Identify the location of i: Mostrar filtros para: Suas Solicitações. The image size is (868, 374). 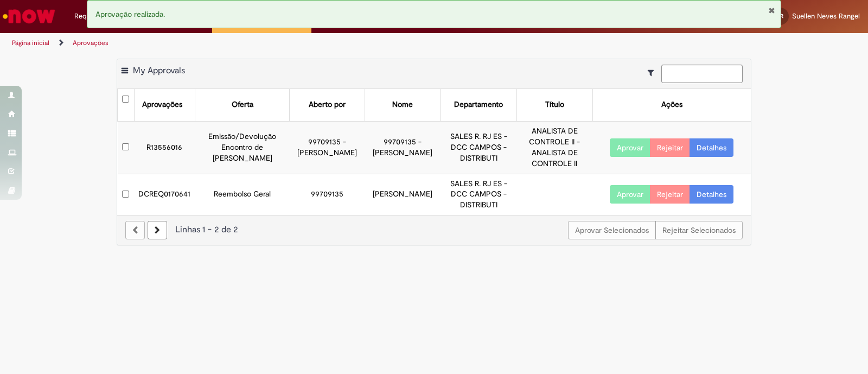
(653, 73).